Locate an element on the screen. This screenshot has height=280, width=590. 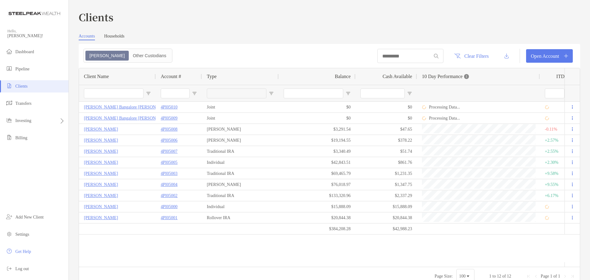
p: 4PI05004 is located at coordinates (169, 184).